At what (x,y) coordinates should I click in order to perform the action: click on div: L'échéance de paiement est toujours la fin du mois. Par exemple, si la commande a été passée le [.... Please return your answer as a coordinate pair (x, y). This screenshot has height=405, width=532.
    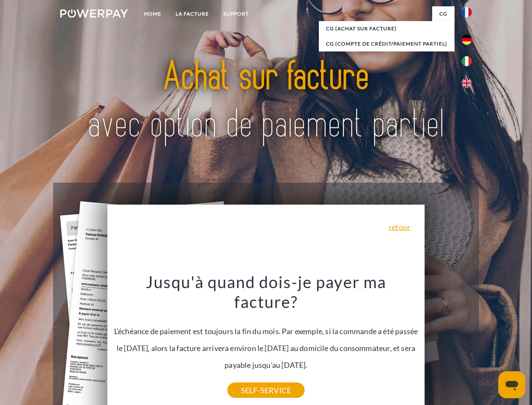
    Looking at the image, I should click on (266, 330).